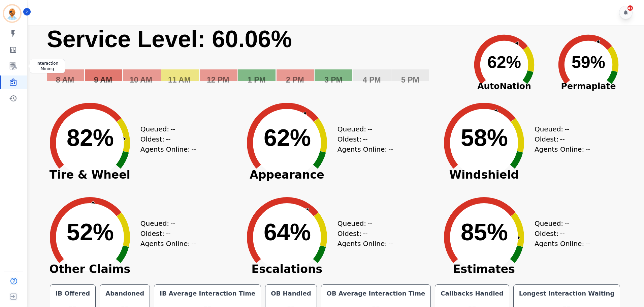 This screenshot has width=644, height=307. I want to click on span: Estimates, so click(484, 270).